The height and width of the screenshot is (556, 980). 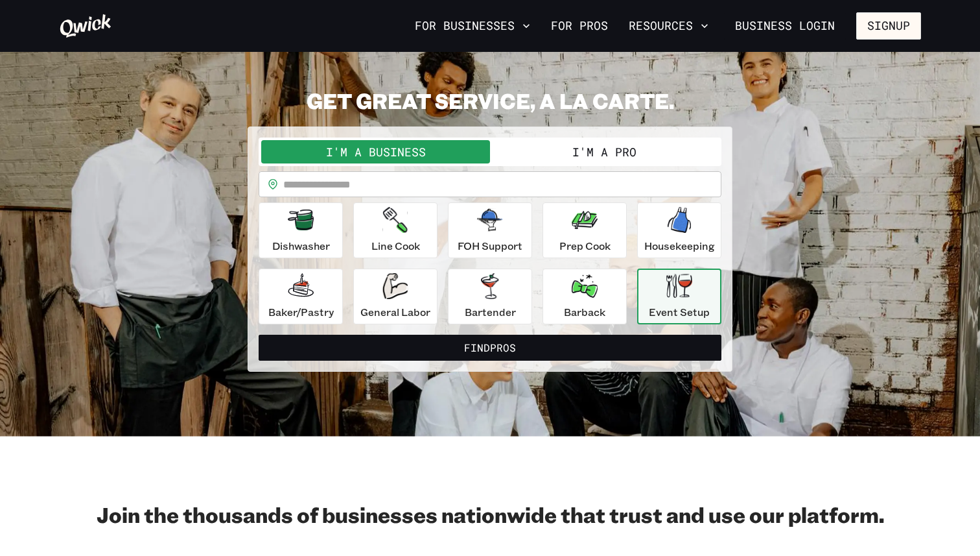 I want to click on button: FindPros, so click(x=490, y=348).